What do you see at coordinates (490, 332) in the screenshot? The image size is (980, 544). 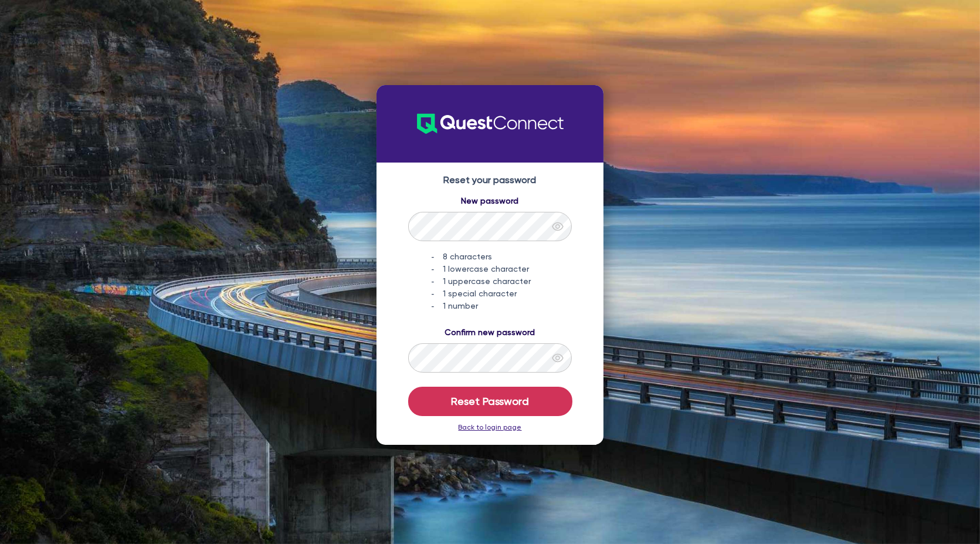 I see `label: Confirm new password` at bounding box center [490, 332].